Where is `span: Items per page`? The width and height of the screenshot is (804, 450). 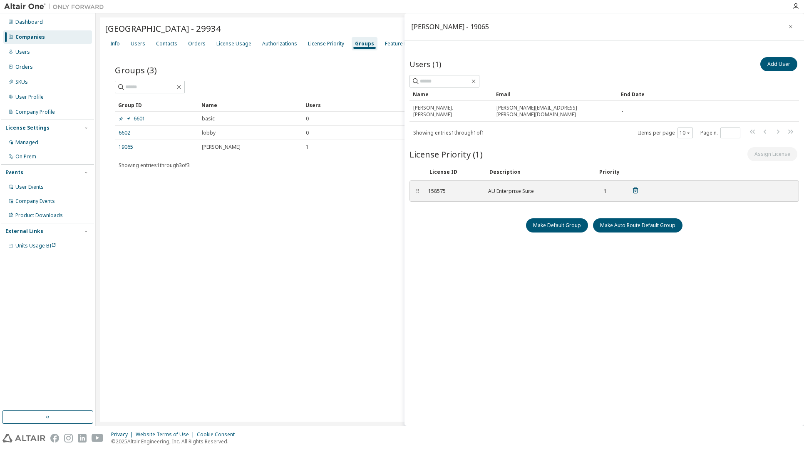 span: Items per page is located at coordinates (666, 133).